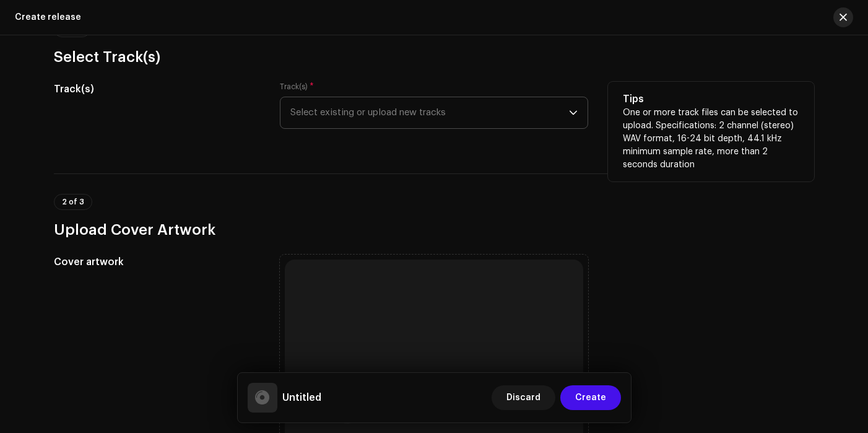 The width and height of the screenshot is (868, 433). Describe the element at coordinates (157, 261) in the screenshot. I see `h5: Cover artwork` at that location.